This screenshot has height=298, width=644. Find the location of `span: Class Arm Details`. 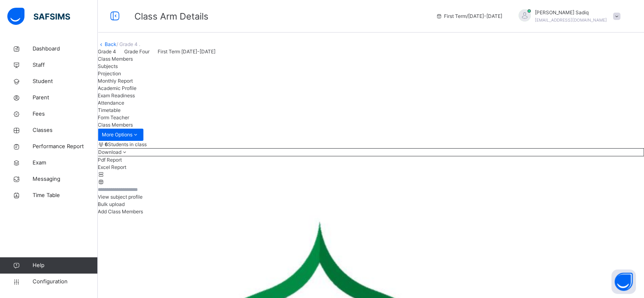

span: Class Arm Details is located at coordinates (172, 16).